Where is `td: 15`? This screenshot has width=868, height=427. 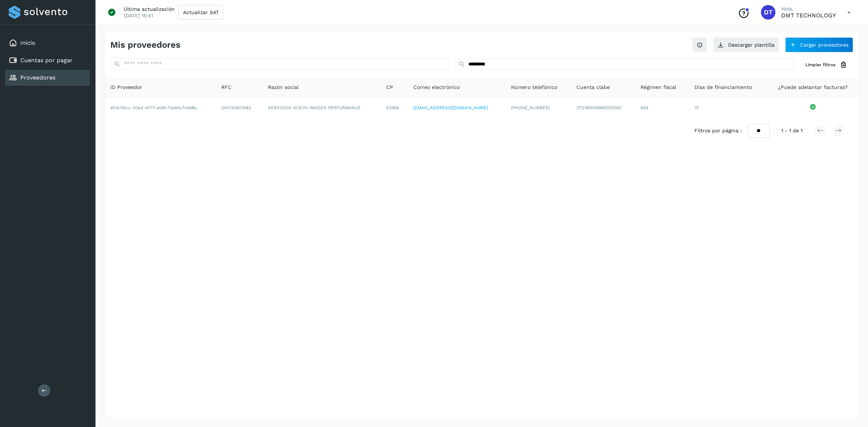
td: 15 is located at coordinates (728, 108).